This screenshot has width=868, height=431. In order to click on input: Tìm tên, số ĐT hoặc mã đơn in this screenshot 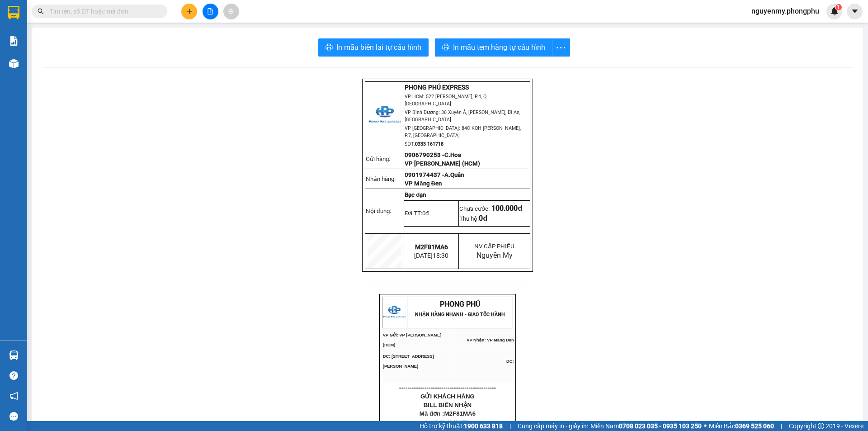, I will do `click(103, 11)`.